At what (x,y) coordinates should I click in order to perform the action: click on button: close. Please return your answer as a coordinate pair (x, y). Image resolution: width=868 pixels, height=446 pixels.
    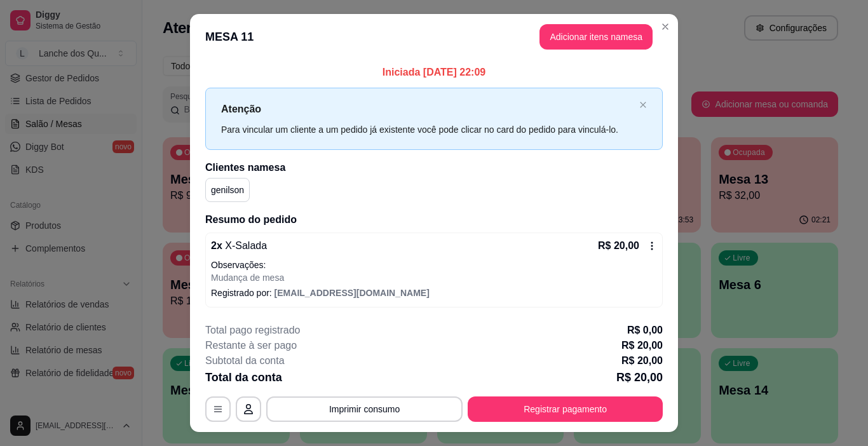
    Looking at the image, I should click on (643, 104).